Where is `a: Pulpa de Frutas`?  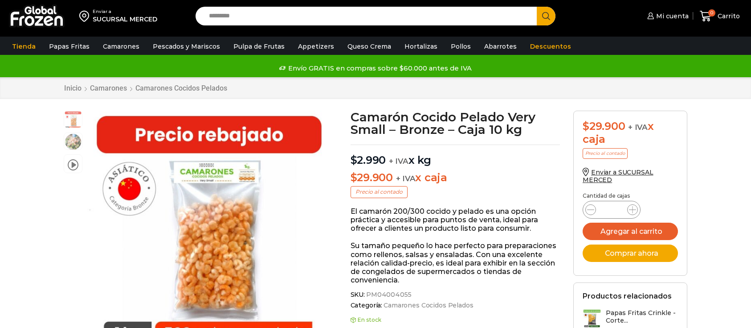 a: Pulpa de Frutas is located at coordinates (259, 46).